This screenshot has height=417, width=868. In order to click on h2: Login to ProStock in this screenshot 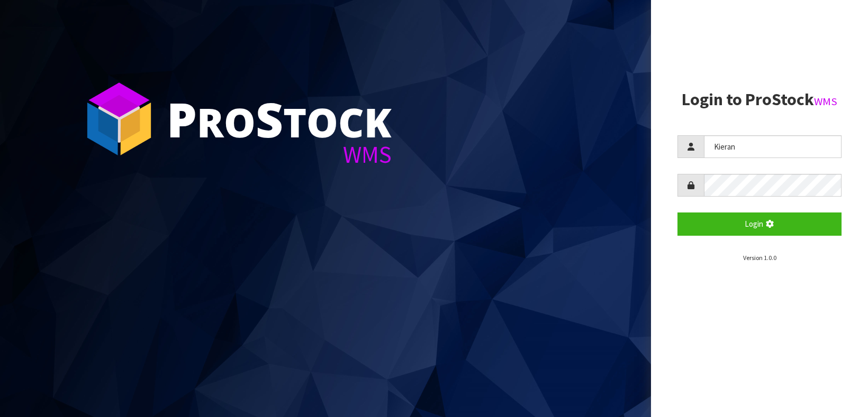, I will do `click(760, 99)`.